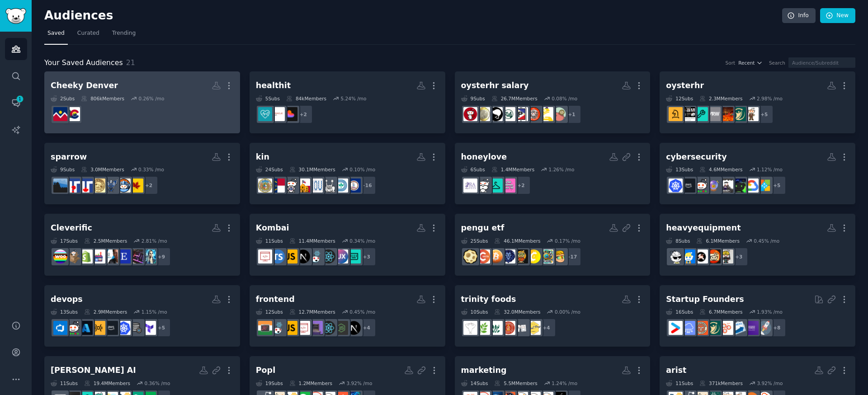  I want to click on img: UKPersonalFinance, so click(483, 114).